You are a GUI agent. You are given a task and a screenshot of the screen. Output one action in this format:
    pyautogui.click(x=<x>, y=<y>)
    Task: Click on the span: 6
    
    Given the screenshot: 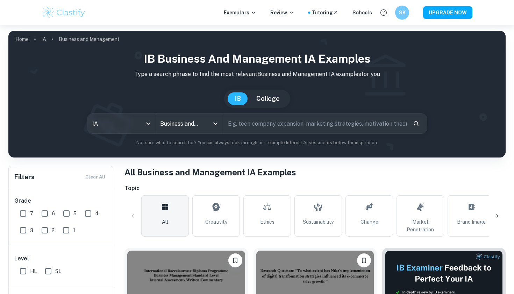 What is the action you would take?
    pyautogui.click(x=53, y=213)
    